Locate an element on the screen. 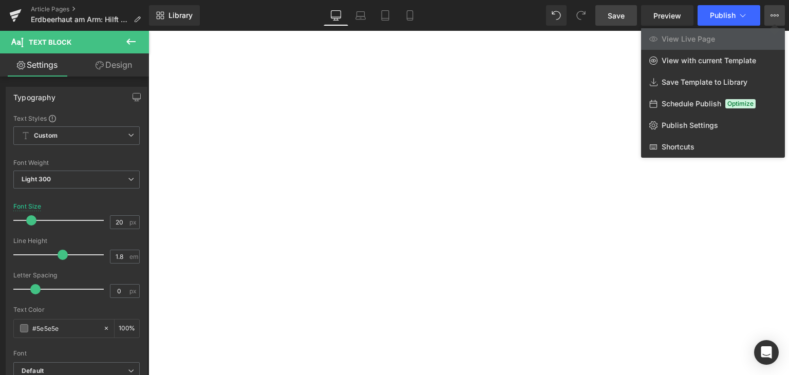 The width and height of the screenshot is (789, 375). div: Typography is located at coordinates (34, 94).